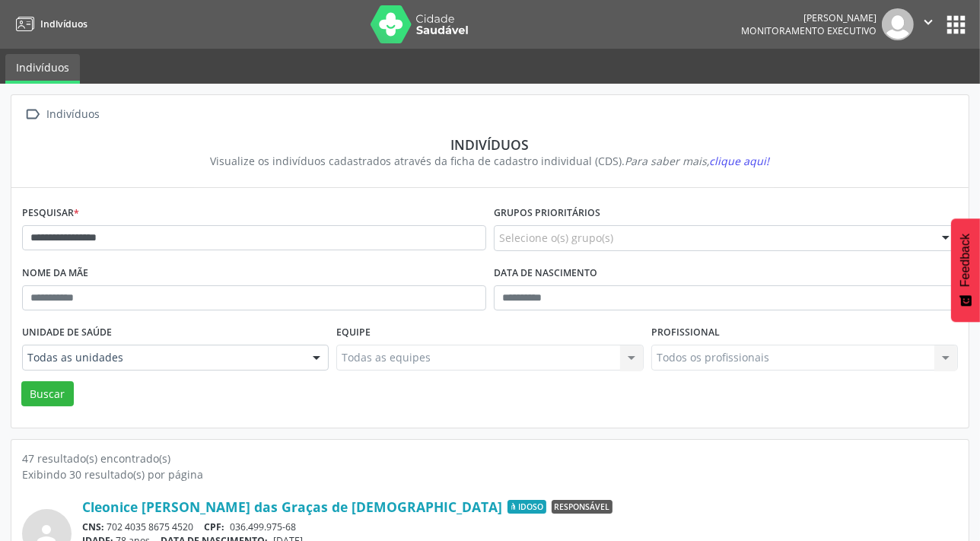 This screenshot has height=541, width=980. What do you see at coordinates (809, 31) in the screenshot?
I see `span: Monitoramento Executivo` at bounding box center [809, 31].